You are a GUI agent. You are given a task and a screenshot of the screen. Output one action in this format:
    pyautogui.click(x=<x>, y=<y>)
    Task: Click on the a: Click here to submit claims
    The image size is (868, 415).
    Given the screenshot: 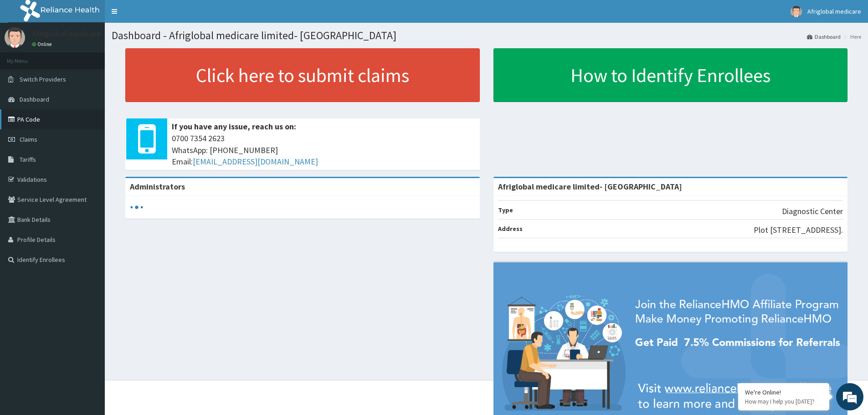 What is the action you would take?
    pyautogui.click(x=302, y=75)
    